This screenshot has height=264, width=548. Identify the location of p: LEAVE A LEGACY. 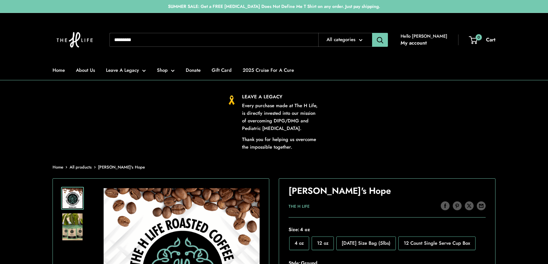
(282, 97).